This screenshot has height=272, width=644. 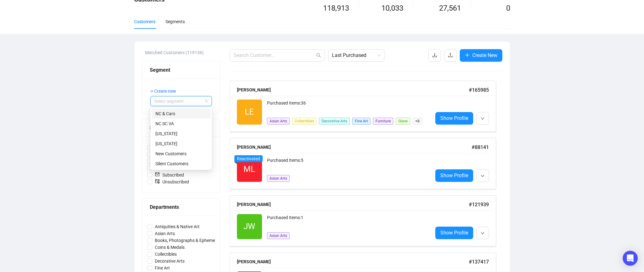 I want to click on span: plus, so click(x=467, y=55).